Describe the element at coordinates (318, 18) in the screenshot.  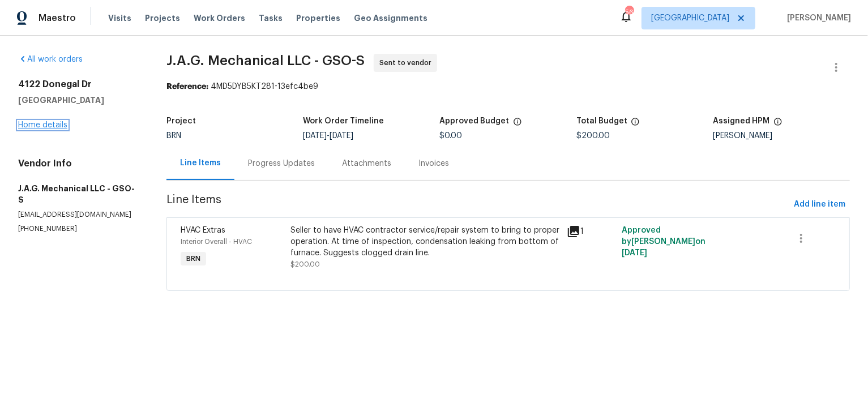
I see `span: Properties` at that location.